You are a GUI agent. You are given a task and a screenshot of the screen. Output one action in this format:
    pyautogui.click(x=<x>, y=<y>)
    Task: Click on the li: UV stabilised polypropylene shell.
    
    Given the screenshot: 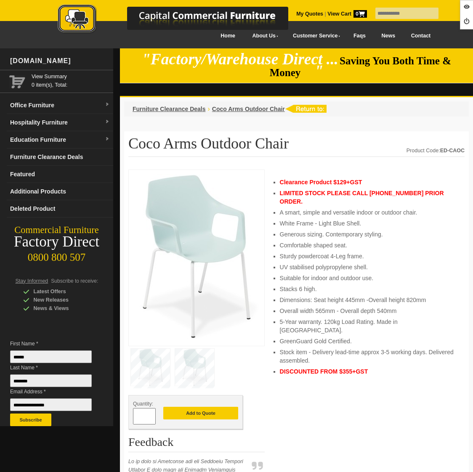 What is the action you would take?
    pyautogui.click(x=368, y=267)
    